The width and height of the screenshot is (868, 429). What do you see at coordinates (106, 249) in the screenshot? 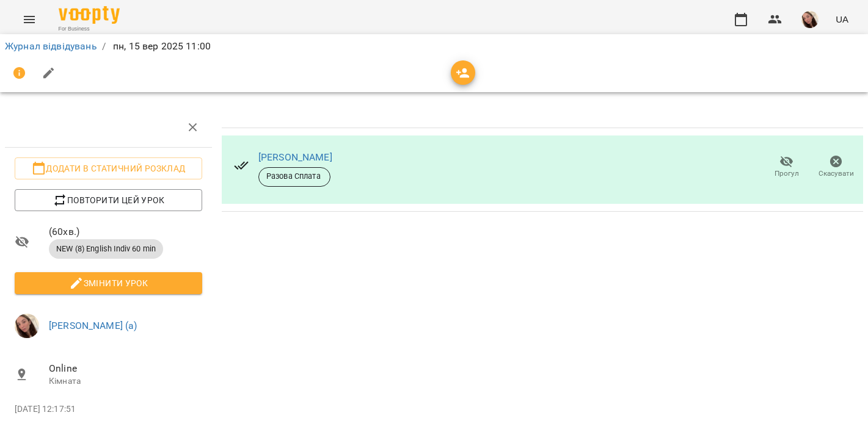
I see `span: NEW (8) English Indiv 60 min` at bounding box center [106, 249].